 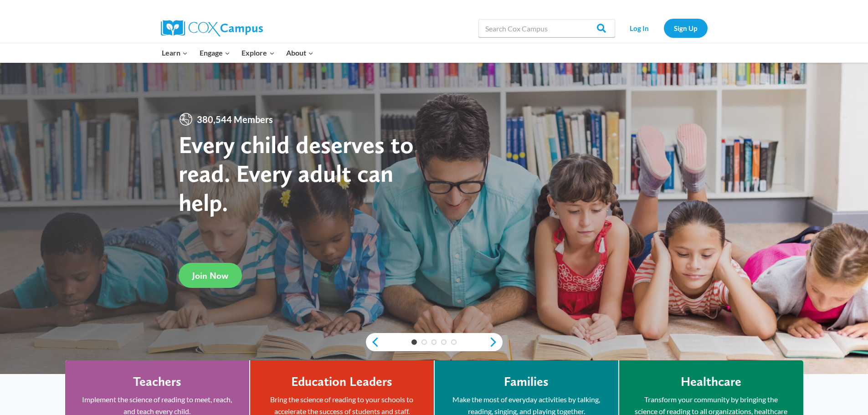 What do you see at coordinates (235, 120) in the screenshot?
I see `span: 380,544 Members` at bounding box center [235, 120].